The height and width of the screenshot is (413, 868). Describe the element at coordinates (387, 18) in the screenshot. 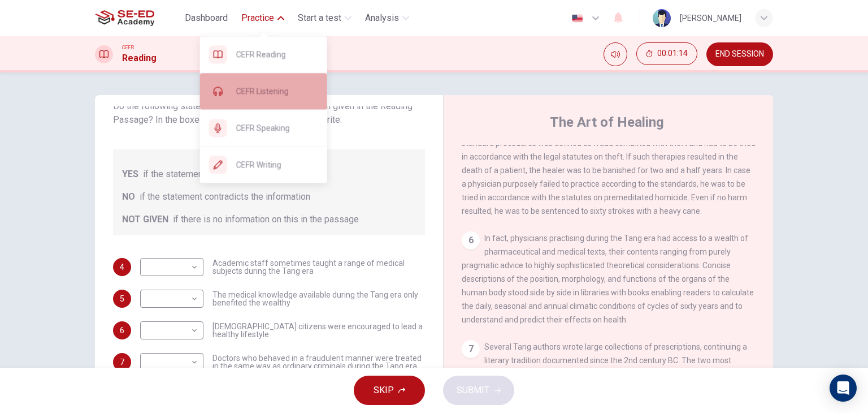

I see `button: Analysis` at that location.